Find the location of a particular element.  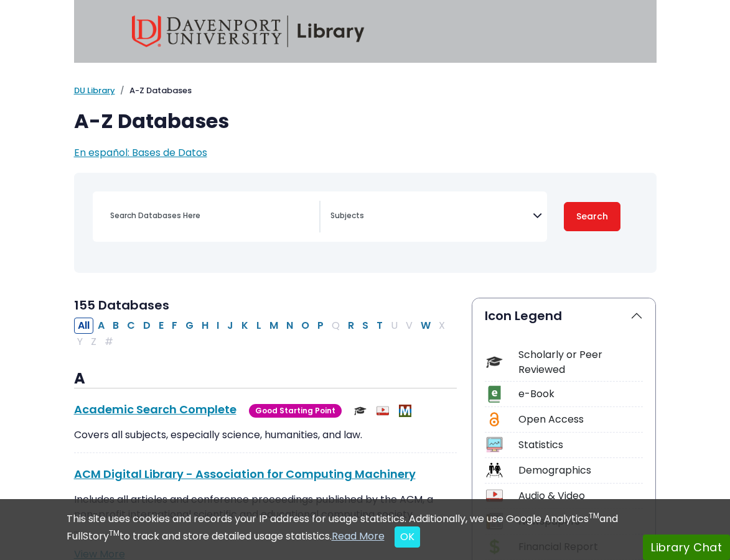

div: This site uses cookies and records your IP address for usage statistics. Additionally, we use Goo... is located at coordinates (365, 530).